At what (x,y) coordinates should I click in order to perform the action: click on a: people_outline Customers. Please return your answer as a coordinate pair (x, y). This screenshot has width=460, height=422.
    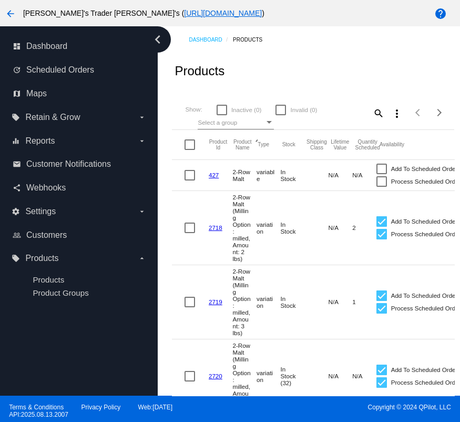
    Looking at the image, I should click on (79, 235).